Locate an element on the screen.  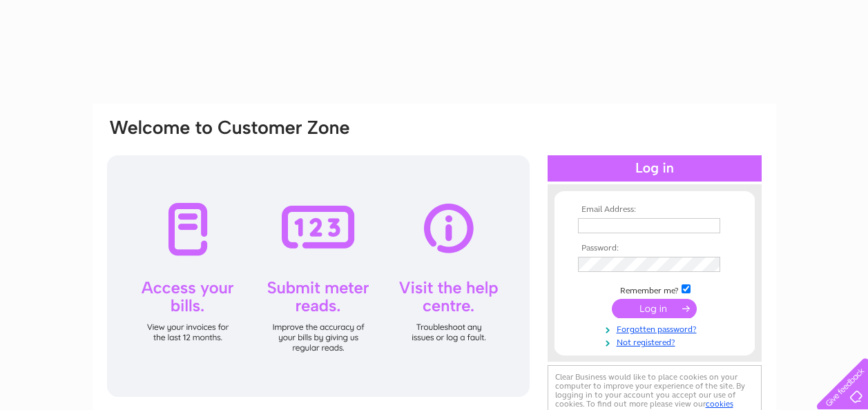
a: Not registered? is located at coordinates (656, 341).